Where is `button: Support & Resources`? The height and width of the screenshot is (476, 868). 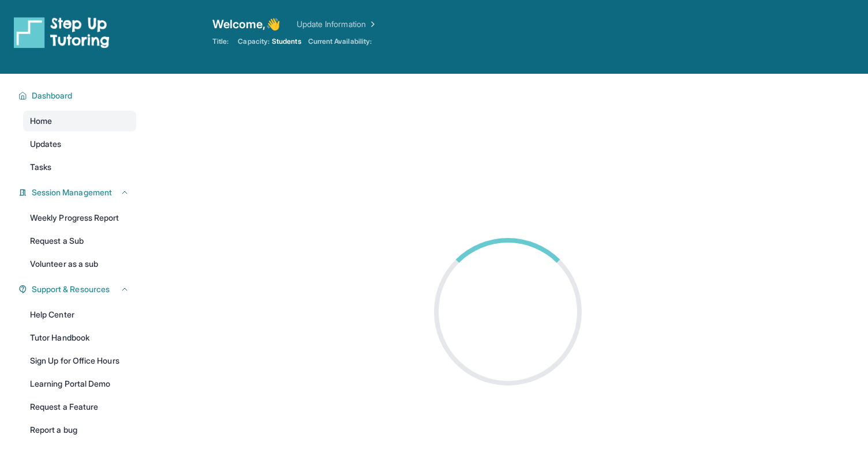 button: Support & Resources is located at coordinates (78, 289).